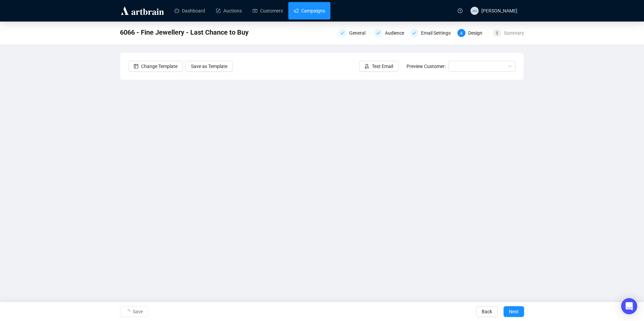 Image resolution: width=644 pixels, height=321 pixels. I want to click on span: Preview Customer:, so click(426, 67).